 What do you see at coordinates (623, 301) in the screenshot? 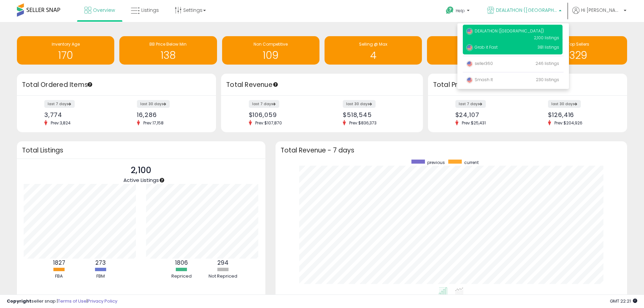
I see `span: 2025-08-11 22:21 GMT` at bounding box center [623, 301].